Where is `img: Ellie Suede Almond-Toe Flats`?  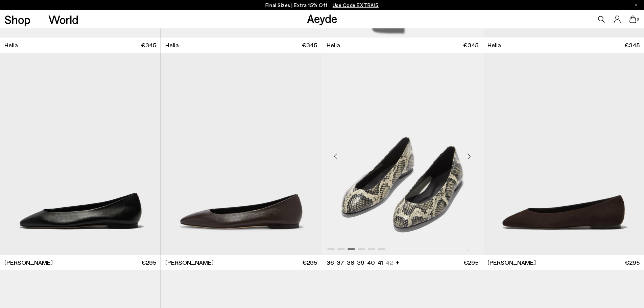
img: Ellie Suede Almond-Toe Flats is located at coordinates (564, 154).